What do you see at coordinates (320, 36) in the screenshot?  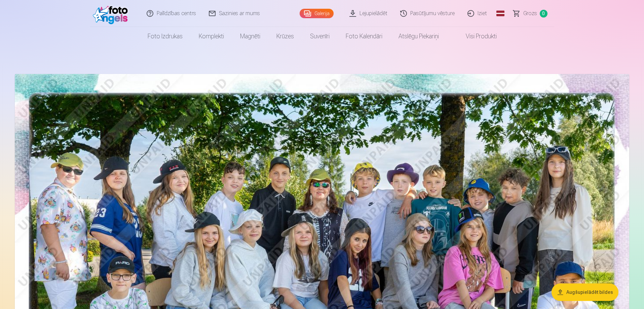 I see `a: Suvenīri` at bounding box center [320, 36].